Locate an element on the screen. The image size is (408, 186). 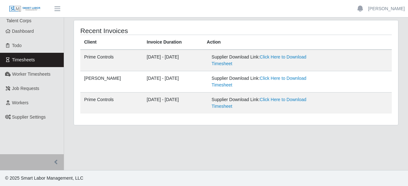
span: Timesheets is located at coordinates (24, 60).